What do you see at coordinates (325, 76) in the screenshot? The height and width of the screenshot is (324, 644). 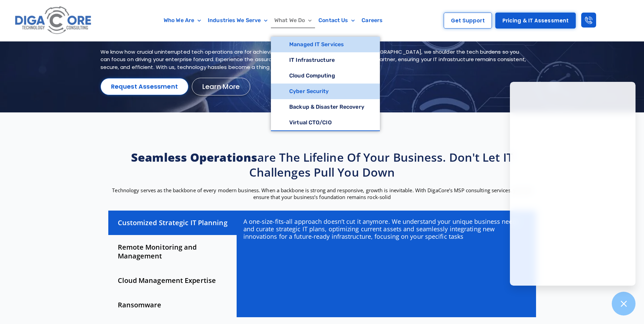 I see `a: Cloud Computing` at bounding box center [325, 76].